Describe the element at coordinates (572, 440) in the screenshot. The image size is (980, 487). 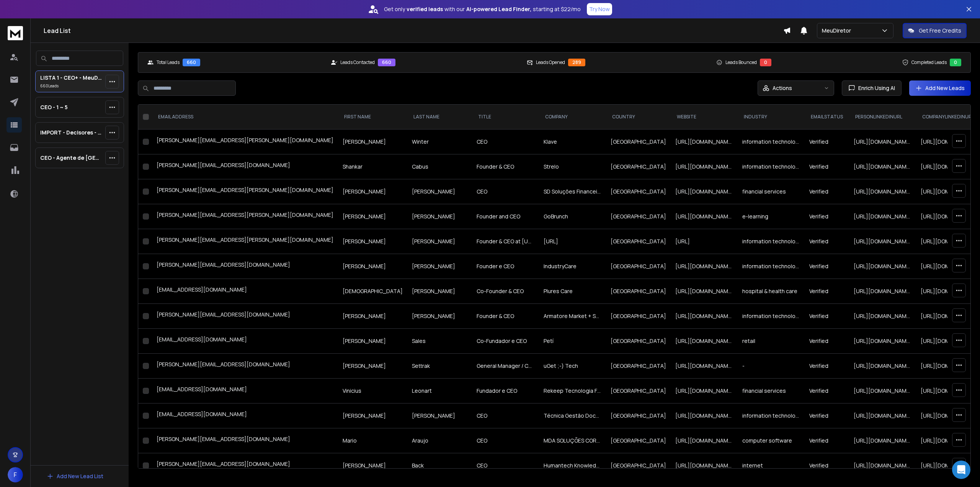
I see `td: MDA SOLUÇÕES CORPORATIVAS` at that location.